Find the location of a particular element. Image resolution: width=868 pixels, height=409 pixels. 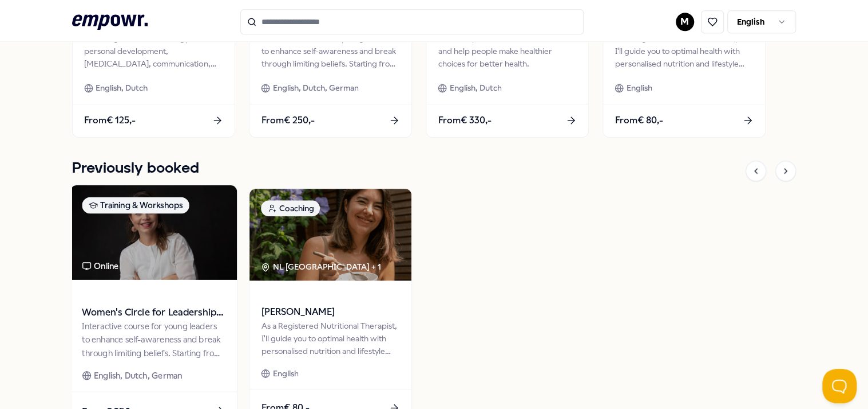

span: From € 330,- is located at coordinates (464, 121).